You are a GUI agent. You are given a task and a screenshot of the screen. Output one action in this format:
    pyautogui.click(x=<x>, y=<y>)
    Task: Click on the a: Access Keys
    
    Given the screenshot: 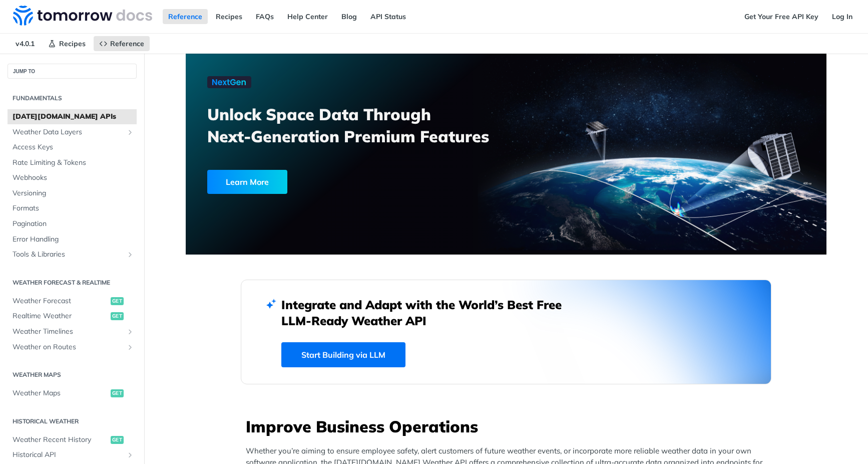 What is the action you would take?
    pyautogui.click(x=72, y=147)
    